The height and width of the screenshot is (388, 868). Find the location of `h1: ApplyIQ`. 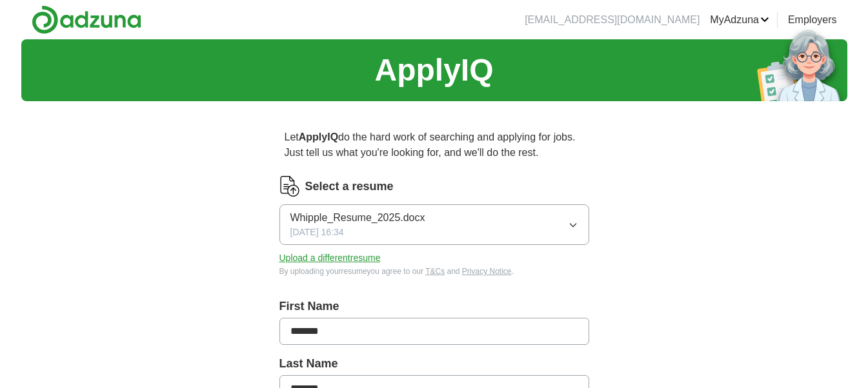

h1: ApplyIQ is located at coordinates (434, 70).